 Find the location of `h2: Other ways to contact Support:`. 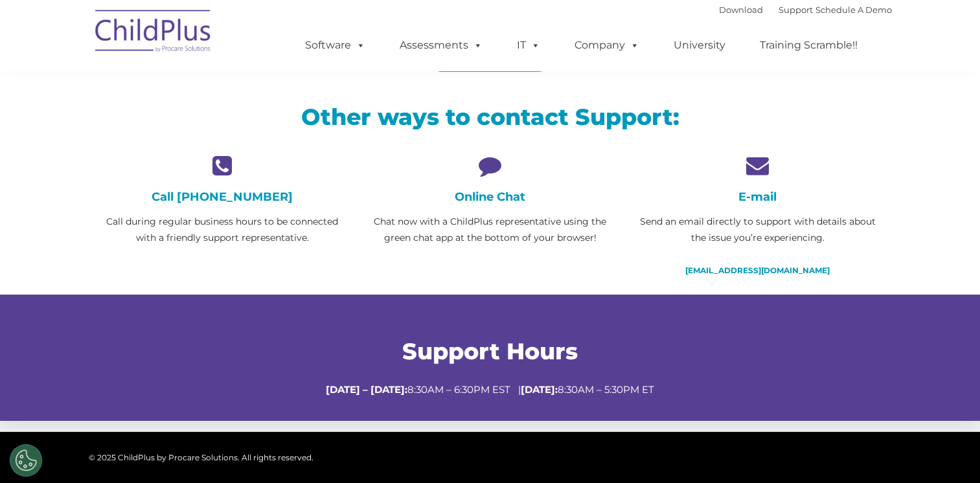

h2: Other ways to contact Support: is located at coordinates (490, 117).